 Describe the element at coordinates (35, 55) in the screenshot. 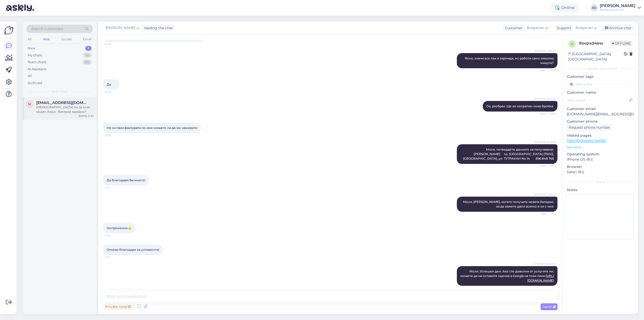

I see `div: My chats` at that location.